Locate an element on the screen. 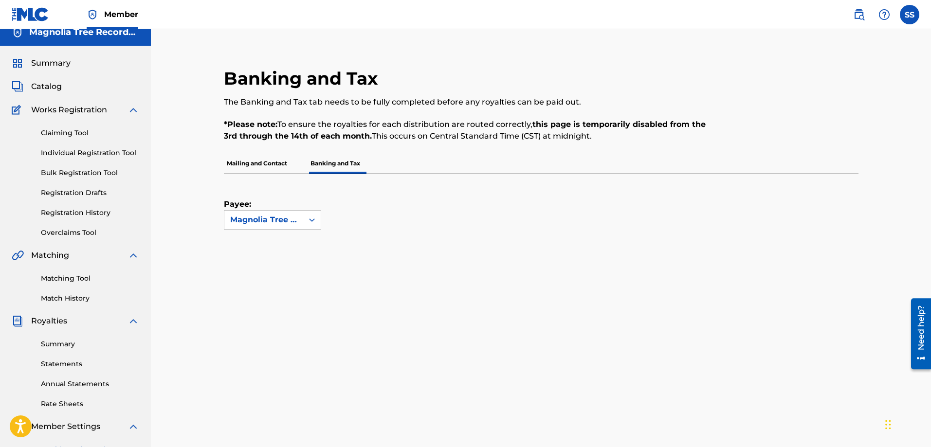  a: Annual Statements is located at coordinates (90, 384).